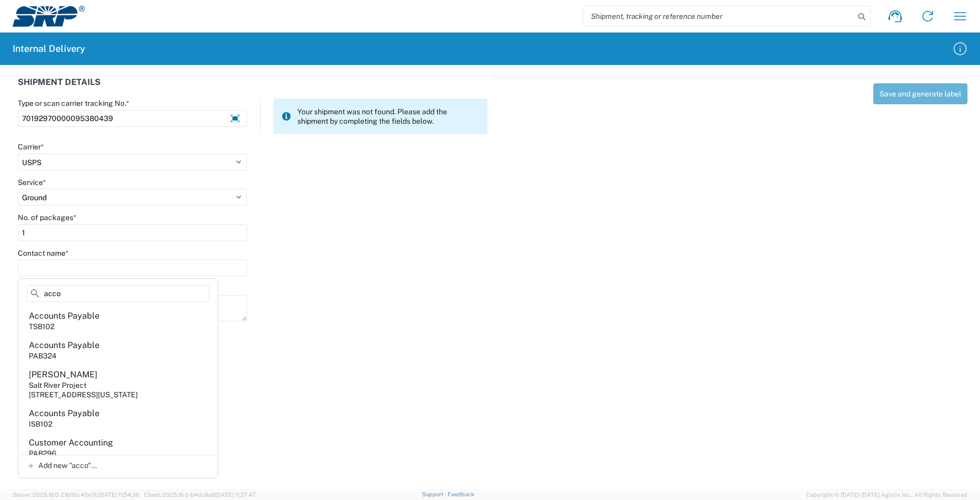  What do you see at coordinates (43, 253) in the screenshot?
I see `label: Contact name` at bounding box center [43, 253].